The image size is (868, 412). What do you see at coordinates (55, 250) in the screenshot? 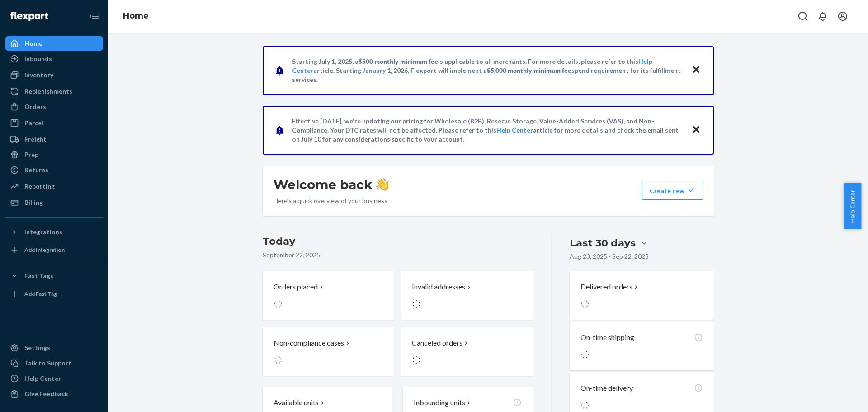
I see `a: Add Integration` at bounding box center [55, 250].